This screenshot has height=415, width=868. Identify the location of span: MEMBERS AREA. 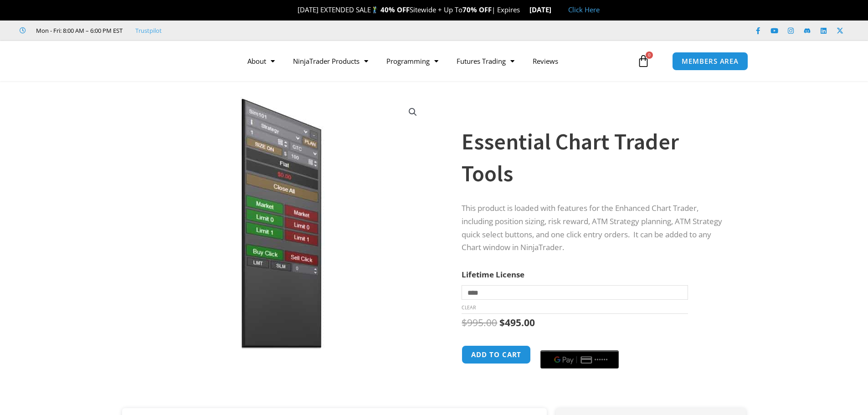
(710, 61).